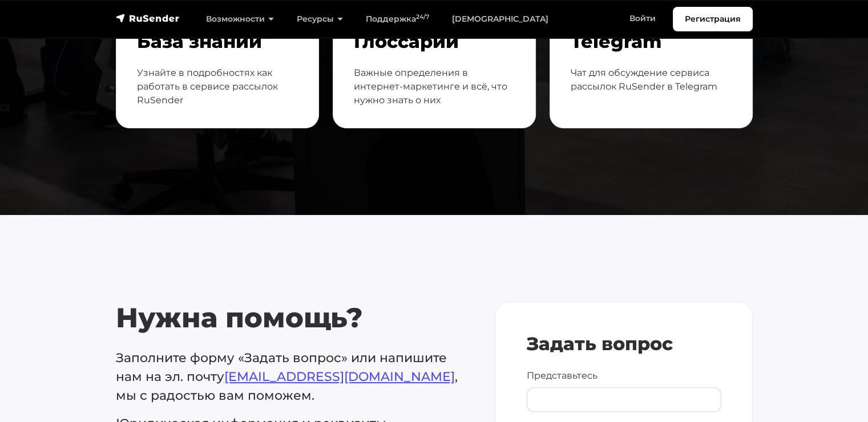  I want to click on a: Возможности, so click(239, 19).